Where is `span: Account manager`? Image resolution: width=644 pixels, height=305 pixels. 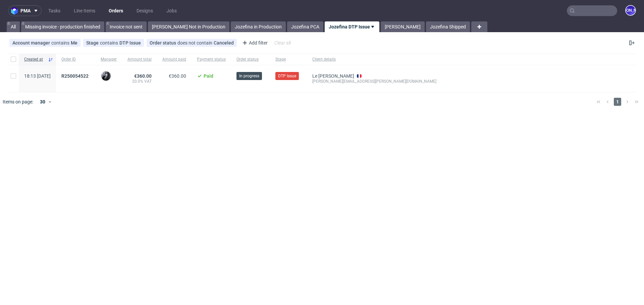
span: Account manager is located at coordinates (32, 43).